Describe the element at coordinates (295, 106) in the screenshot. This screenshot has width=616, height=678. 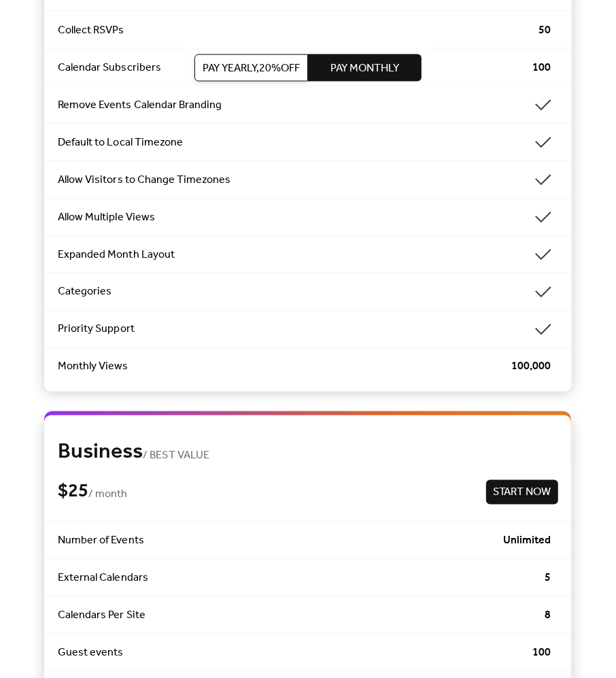
I see `span: Remove Events Calendar Branding` at that location.